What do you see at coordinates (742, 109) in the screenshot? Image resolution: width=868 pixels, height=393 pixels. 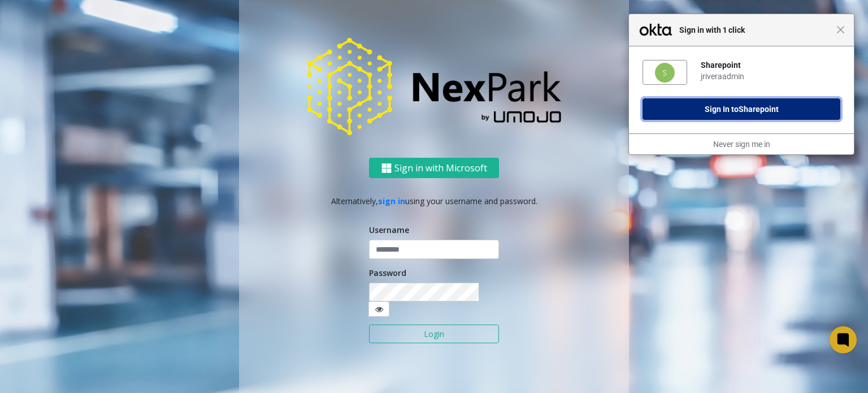 I see `button: Sign In toSharepoint` at bounding box center [742, 109].